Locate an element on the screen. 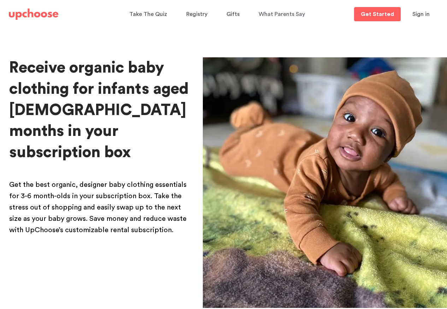 This screenshot has width=447, height=309. p: Get Started is located at coordinates (378, 14).